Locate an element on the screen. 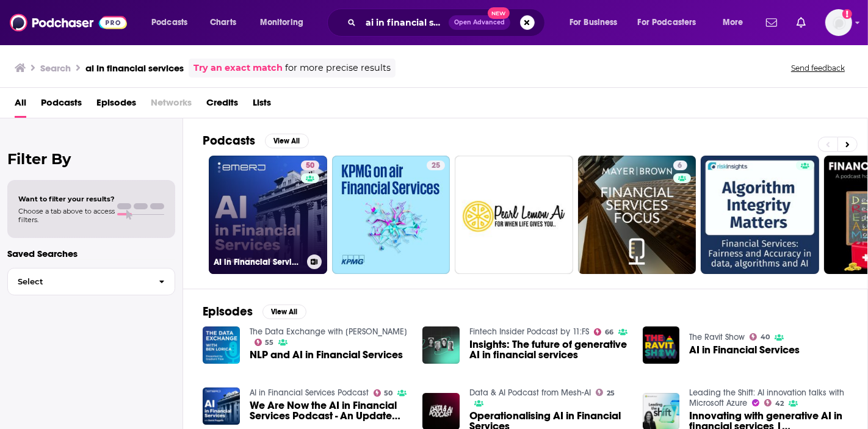 The image size is (868, 429). button: Show profile menu is located at coordinates (839, 23).